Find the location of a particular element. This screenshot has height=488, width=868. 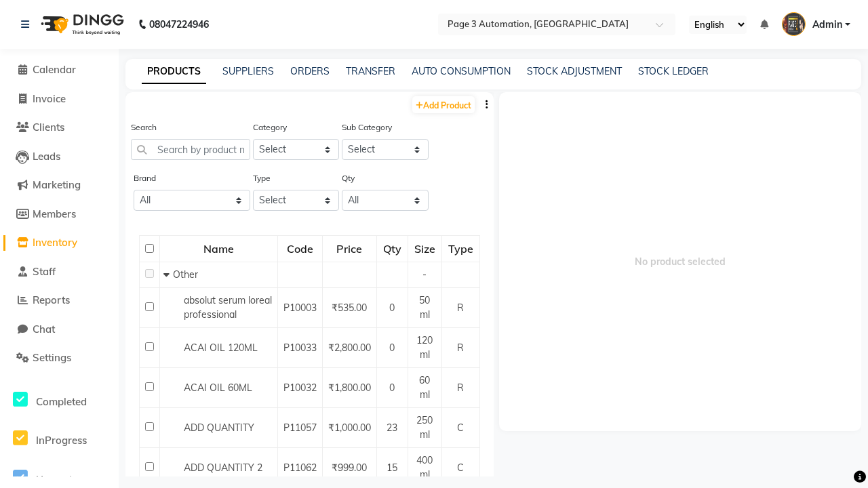

a: AUTO CONSUMPTION is located at coordinates (461, 71).